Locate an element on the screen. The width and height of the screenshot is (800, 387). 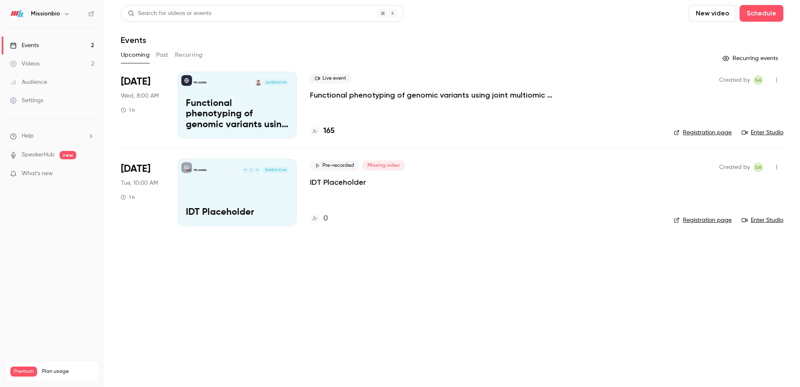
a: Functional phenotyping of genomic variants using joint multiomic single-cell DNA–RNA sequencing is located at coordinates (435, 95).